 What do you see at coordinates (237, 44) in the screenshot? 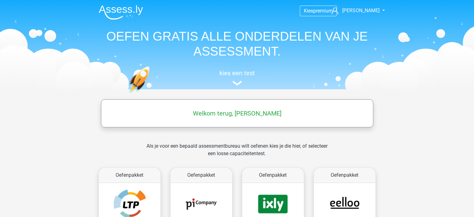
I see `h1: OEFEN GRATIS ALLE ONDERDELEN VAN JE ASSESSMENT.` at bounding box center [237, 44].